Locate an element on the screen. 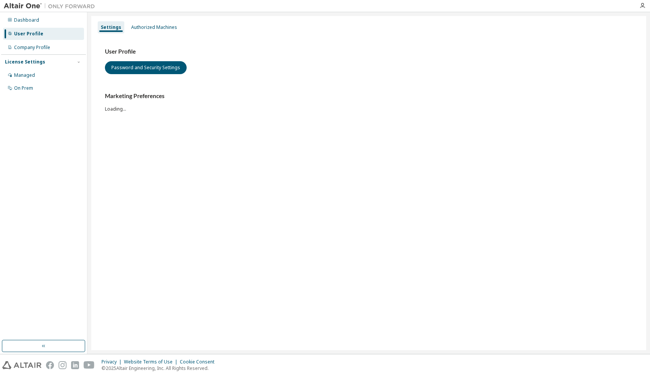  div: Company Profile is located at coordinates (32, 48).